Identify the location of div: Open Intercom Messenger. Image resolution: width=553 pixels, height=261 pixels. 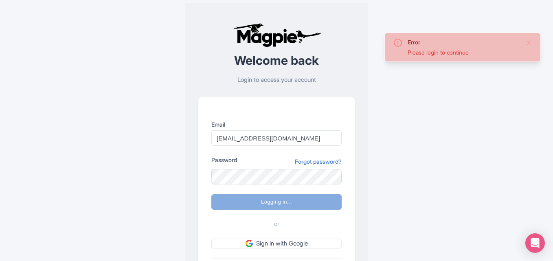
(535, 243).